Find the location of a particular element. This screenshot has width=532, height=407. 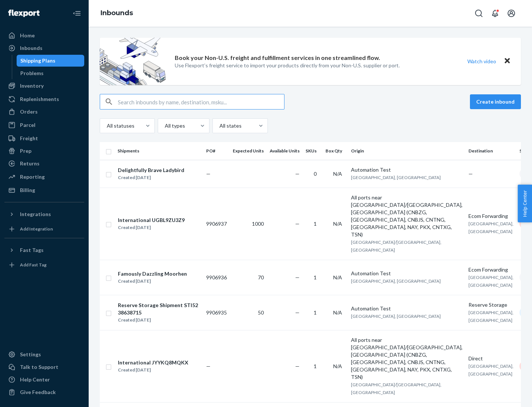

th: Shipments is located at coordinates (159, 151).